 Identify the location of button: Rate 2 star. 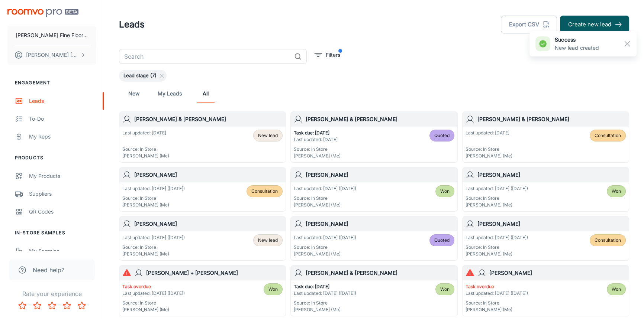
(37, 306).